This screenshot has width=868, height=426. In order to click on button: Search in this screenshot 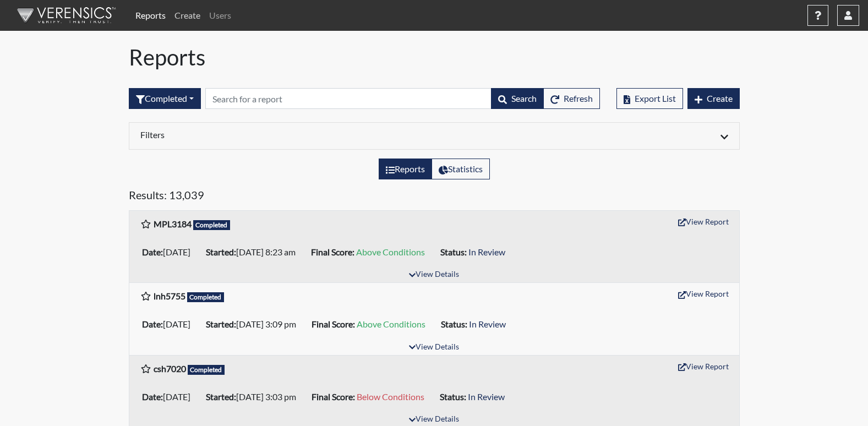, I will do `click(518, 99)`.